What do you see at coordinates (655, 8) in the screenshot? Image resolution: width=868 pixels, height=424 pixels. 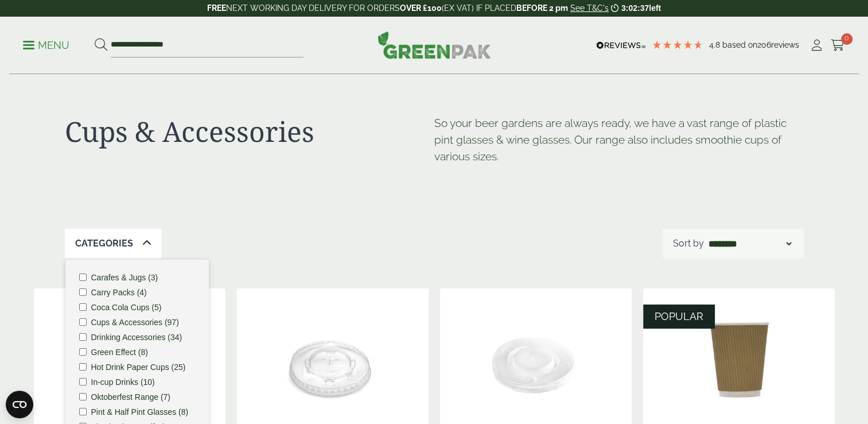 I see `span: left` at bounding box center [655, 8].